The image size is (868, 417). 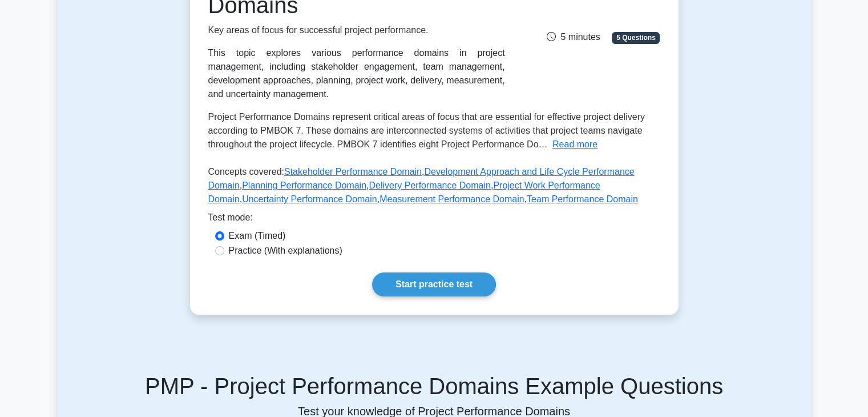 What do you see at coordinates (434, 220) in the screenshot?
I see `div: Test mode:` at bounding box center [434, 220].